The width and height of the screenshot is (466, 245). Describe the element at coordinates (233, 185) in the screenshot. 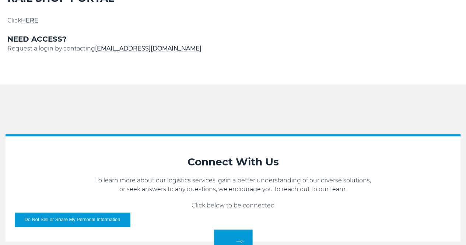

I see `p: To learn more about our logistics services, gain a better understanding of our diverse solutions,...` at that location.